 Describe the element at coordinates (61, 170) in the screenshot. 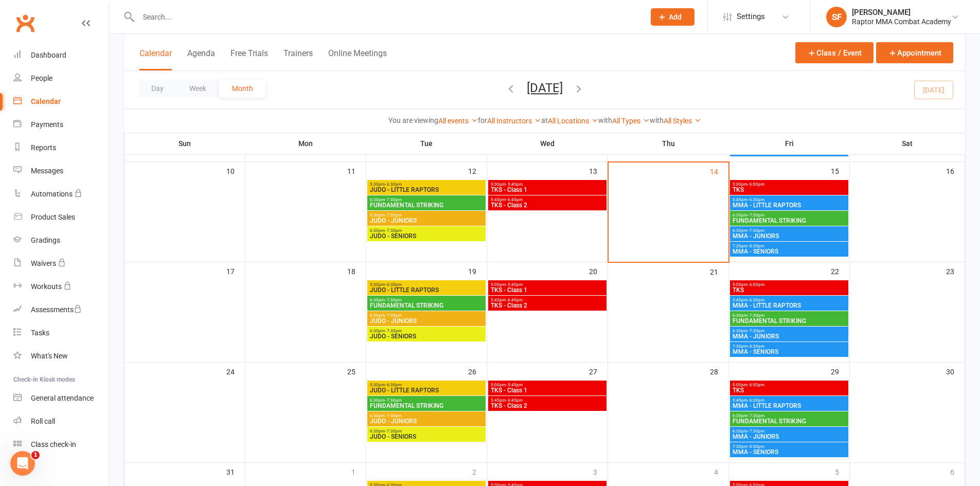

I see `a: Messages` at that location.